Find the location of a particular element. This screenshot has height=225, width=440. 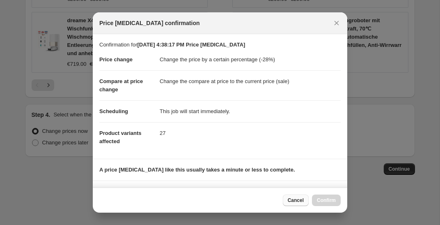

span: Price change is located at coordinates (116, 59).